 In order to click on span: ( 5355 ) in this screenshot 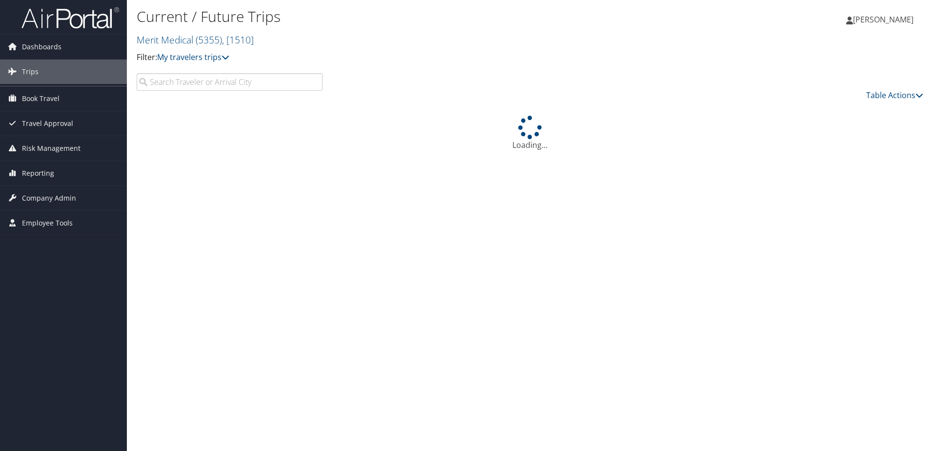, I will do `click(209, 40)`.